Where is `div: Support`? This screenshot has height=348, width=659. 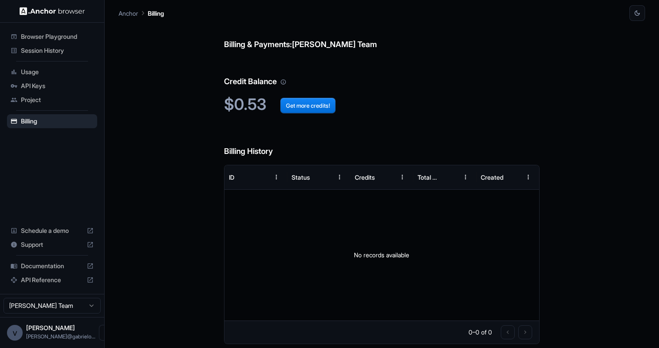
div: Support is located at coordinates (52, 245).